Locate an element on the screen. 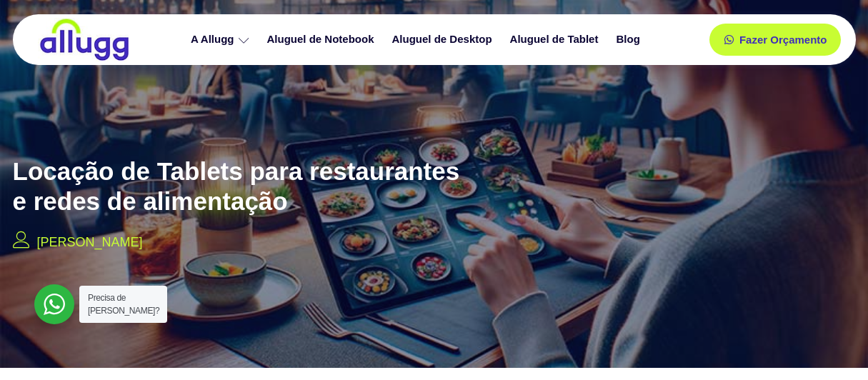 Image resolution: width=868 pixels, height=380 pixels. a: Aluguel de Tablet is located at coordinates (555, 39).